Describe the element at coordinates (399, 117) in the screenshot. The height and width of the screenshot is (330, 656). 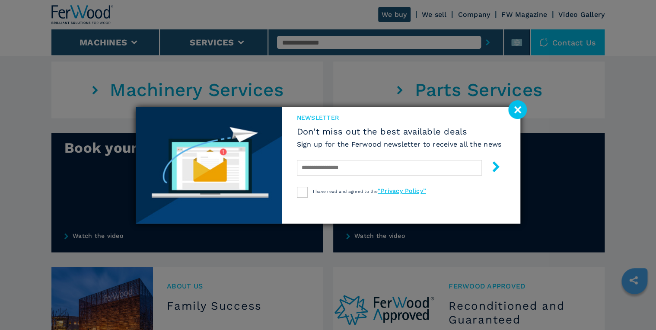
I see `span: newsletter` at that location.